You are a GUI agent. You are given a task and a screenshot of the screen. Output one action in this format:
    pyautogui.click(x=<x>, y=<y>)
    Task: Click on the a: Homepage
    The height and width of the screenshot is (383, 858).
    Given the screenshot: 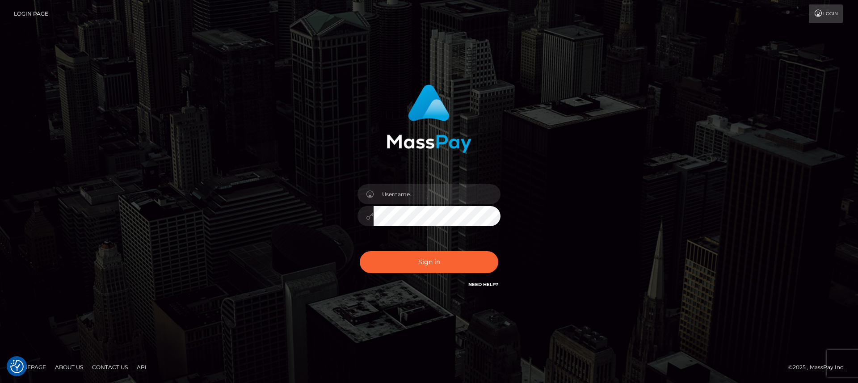 What is the action you would take?
    pyautogui.click(x=30, y=367)
    